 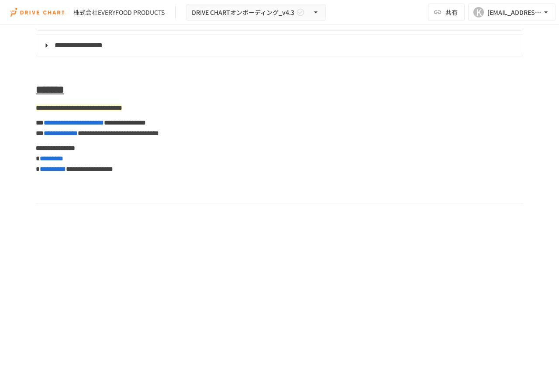 I want to click on div: 株式会社EVERYFOOD PRODUCTS, so click(x=119, y=12).